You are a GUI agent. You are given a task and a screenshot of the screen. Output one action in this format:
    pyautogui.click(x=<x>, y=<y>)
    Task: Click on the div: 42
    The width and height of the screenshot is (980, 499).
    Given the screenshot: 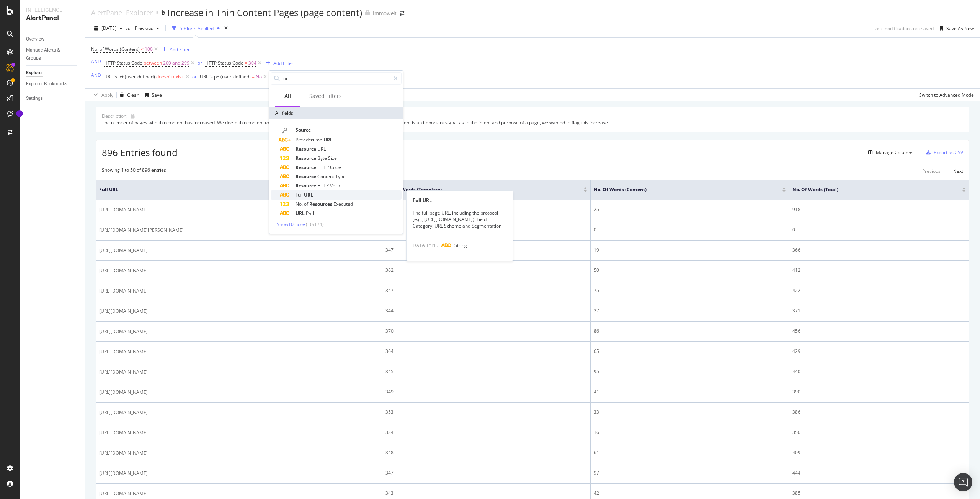 What is the action you would take?
    pyautogui.click(x=689, y=493)
    